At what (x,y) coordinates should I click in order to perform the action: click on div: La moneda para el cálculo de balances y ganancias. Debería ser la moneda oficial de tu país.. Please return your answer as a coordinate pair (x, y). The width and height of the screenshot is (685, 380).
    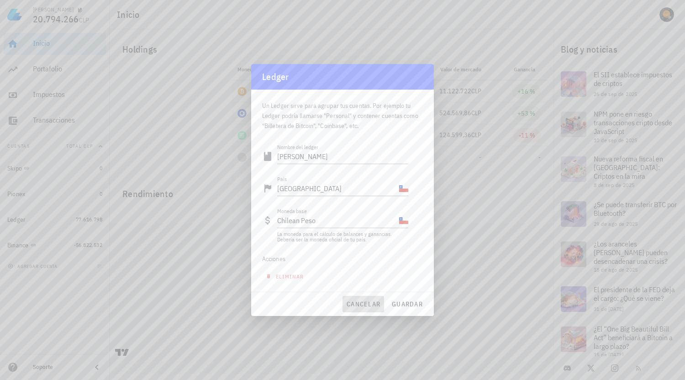
    Looking at the image, I should click on (343, 237).